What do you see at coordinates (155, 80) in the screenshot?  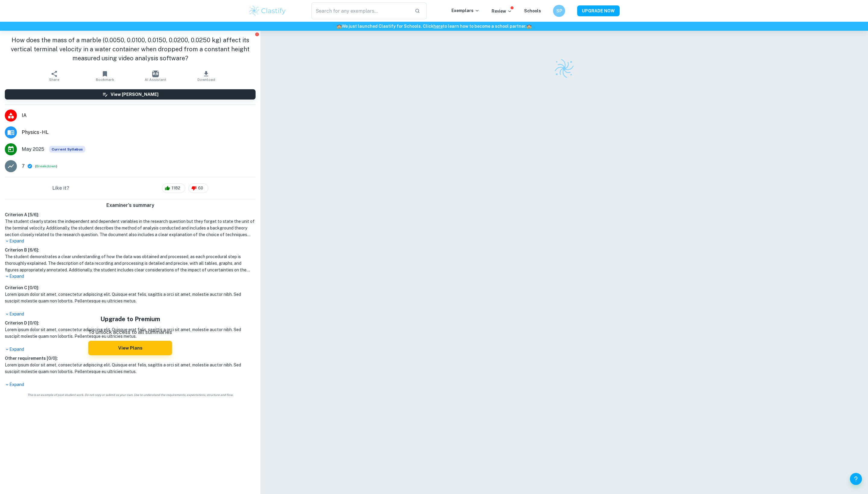 I see `span: AI Assistant` at bounding box center [155, 80].